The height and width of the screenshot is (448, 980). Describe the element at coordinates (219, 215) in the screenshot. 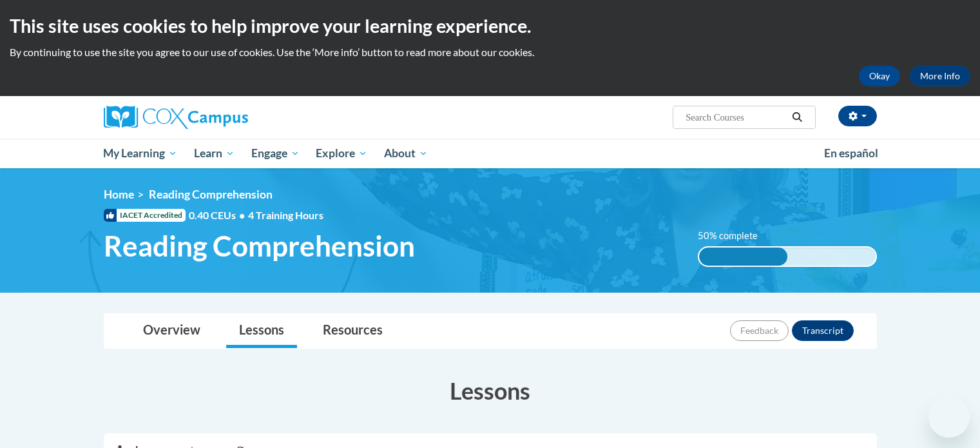

I see `span: 0.40 CEUs` at that location.